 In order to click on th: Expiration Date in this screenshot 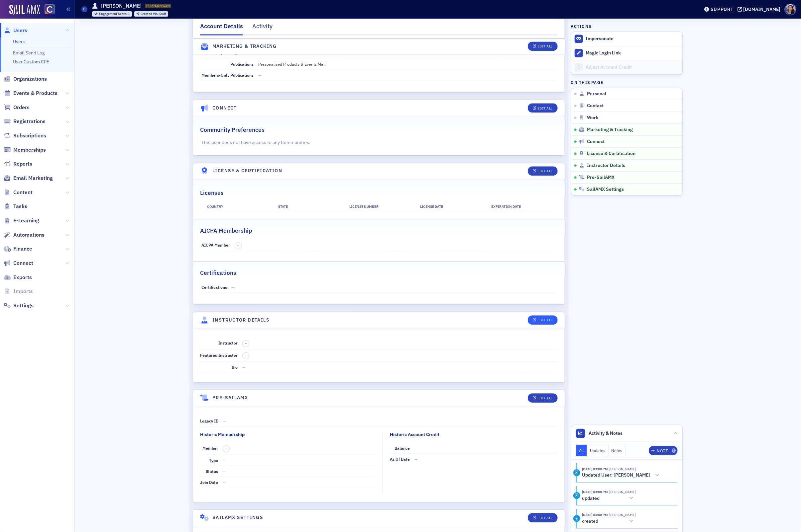, I will do `click(521, 207)`.